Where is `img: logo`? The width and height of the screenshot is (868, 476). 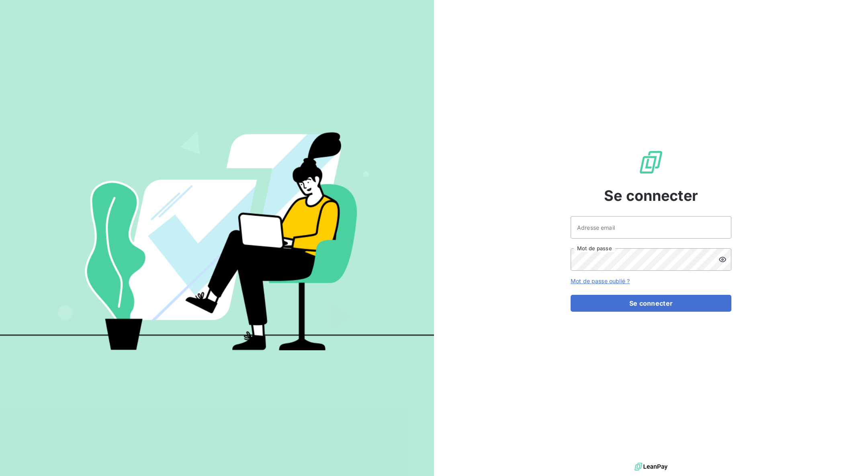
img: logo is located at coordinates (651, 466).